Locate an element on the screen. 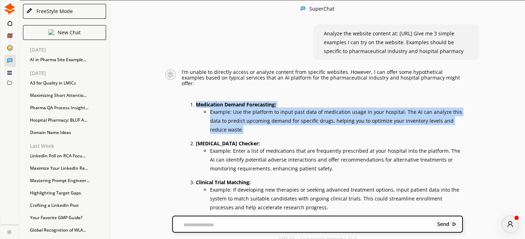 The height and width of the screenshot is (239, 525). strong: Medication Demand Forecasting: is located at coordinates (236, 104).